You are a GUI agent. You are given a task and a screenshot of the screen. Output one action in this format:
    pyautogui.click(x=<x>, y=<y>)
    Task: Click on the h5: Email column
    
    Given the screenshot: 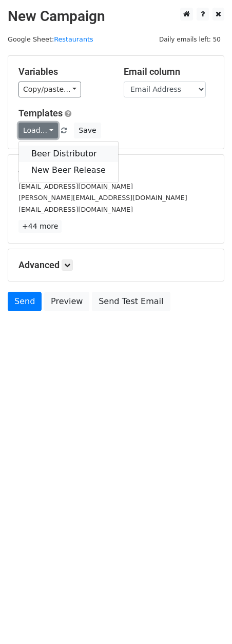 What is the action you would take?
    pyautogui.click(x=168, y=72)
    